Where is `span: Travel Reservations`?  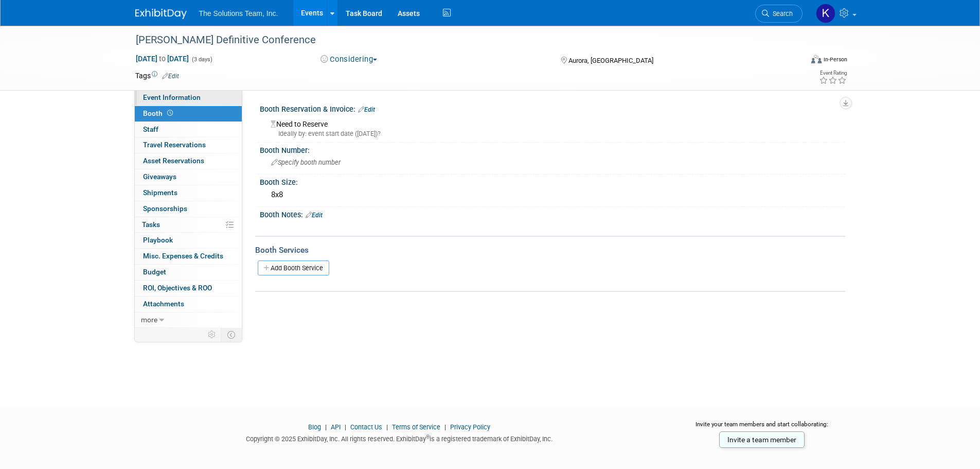 span: Travel Reservations is located at coordinates (174, 145).